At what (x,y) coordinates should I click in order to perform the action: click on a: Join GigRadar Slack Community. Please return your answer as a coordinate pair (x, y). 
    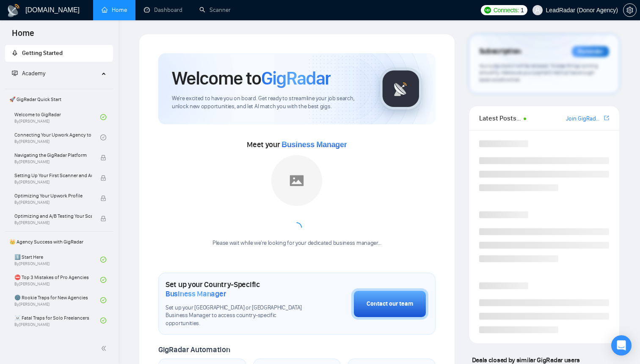
    Looking at the image, I should click on (584, 119).